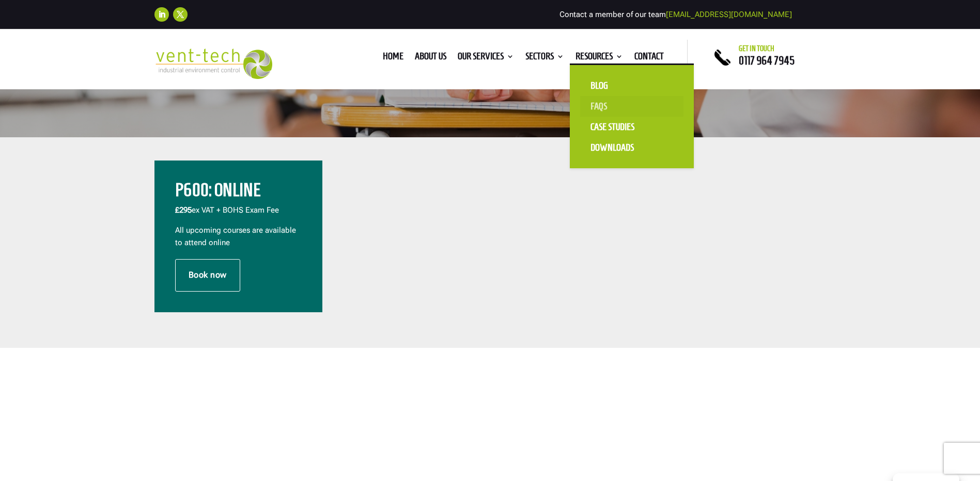 The width and height of the screenshot is (980, 481). I want to click on a: Book now, so click(208, 275).